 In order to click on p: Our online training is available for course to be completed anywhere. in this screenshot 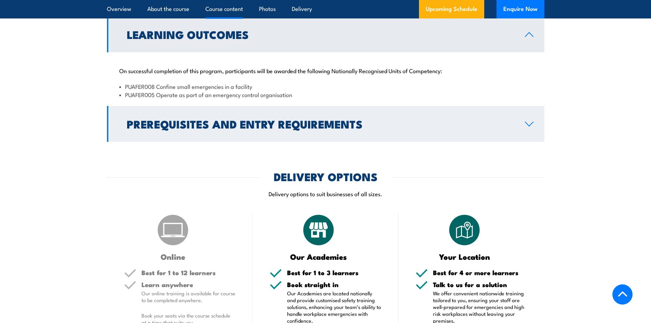, I will do `click(189, 297)`.